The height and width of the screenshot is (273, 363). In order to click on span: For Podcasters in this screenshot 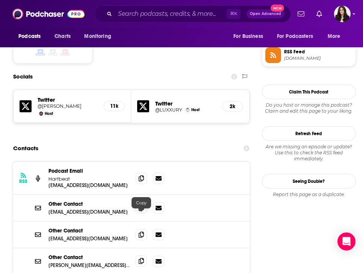, I will do `click(295, 36)`.